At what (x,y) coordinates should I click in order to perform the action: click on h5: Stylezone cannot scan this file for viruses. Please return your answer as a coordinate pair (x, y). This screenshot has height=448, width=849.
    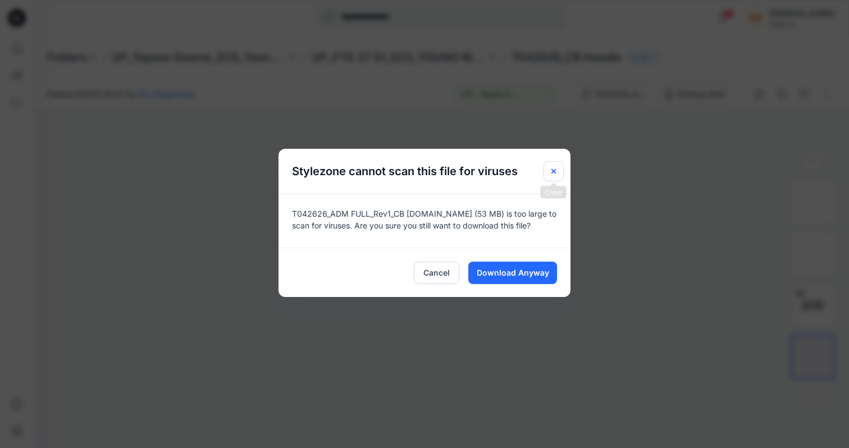
    Looking at the image, I should click on (405, 171).